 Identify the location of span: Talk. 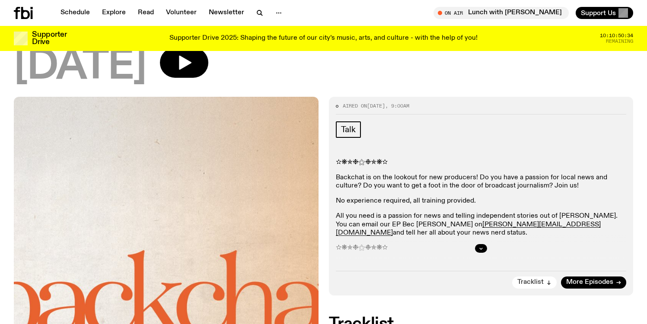
(349, 130).